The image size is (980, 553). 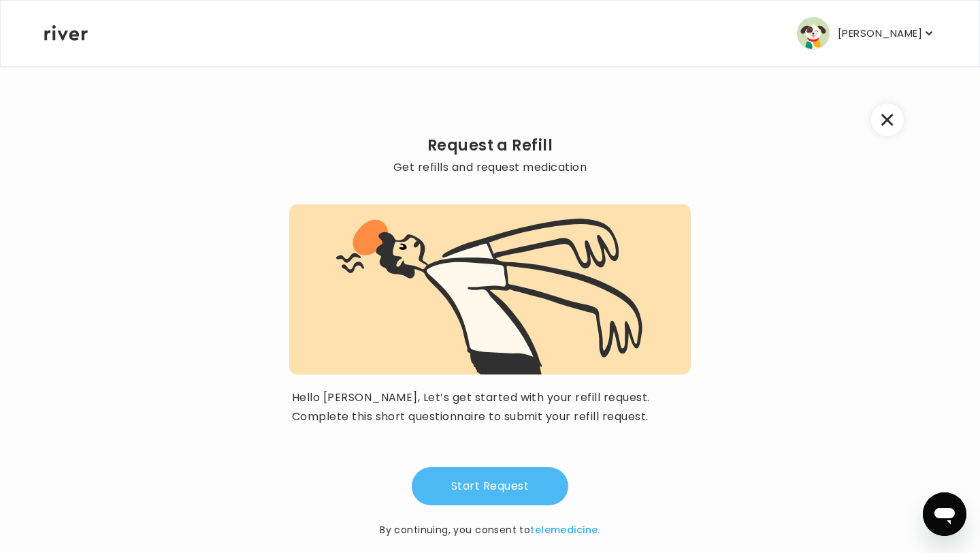 What do you see at coordinates (490, 146) in the screenshot?
I see `h2: Request a Refill` at bounding box center [490, 146].